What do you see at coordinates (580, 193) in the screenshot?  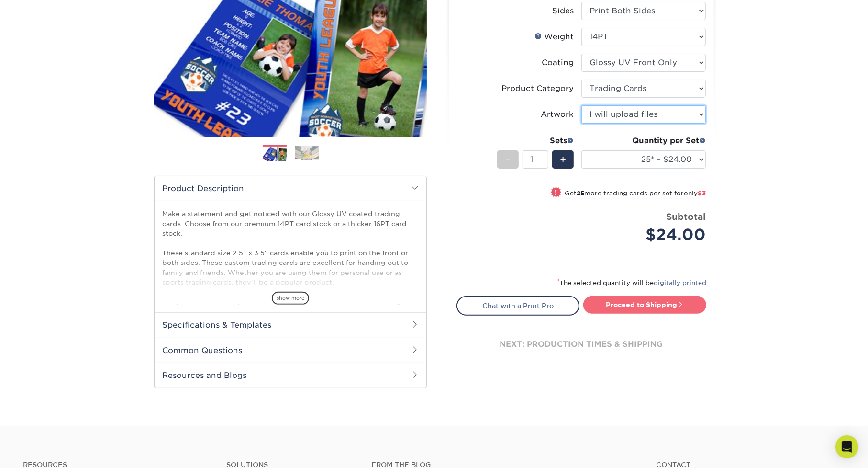 I see `strong: 25` at bounding box center [580, 193].